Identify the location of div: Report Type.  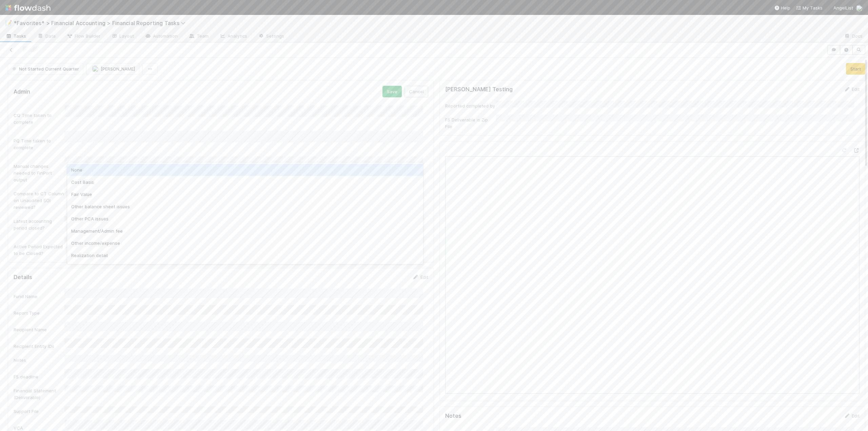
(39, 313).